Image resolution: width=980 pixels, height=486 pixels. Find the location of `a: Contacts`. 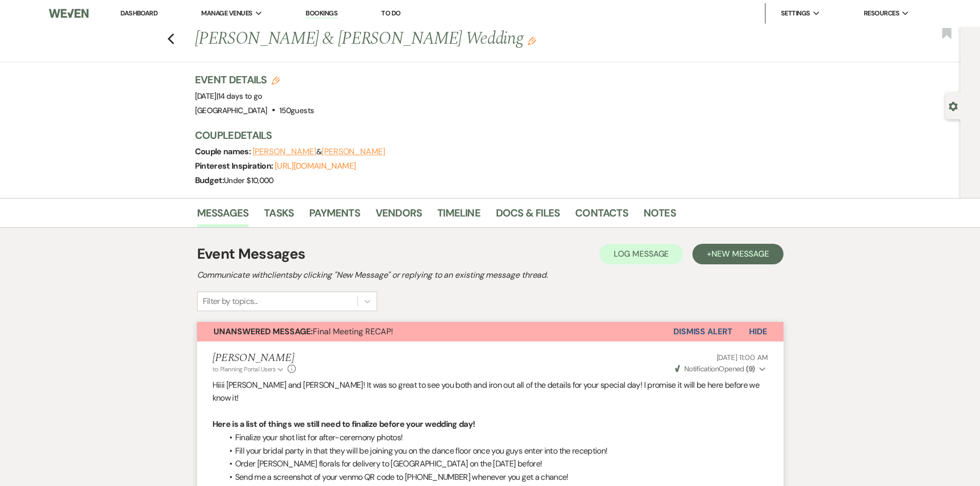

a: Contacts is located at coordinates (601, 216).